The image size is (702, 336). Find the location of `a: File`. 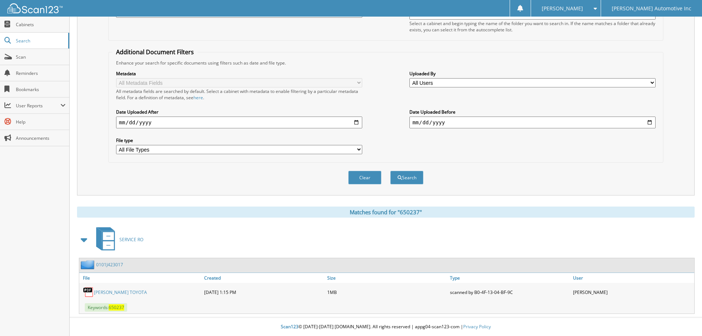

a: File is located at coordinates (141, 278).